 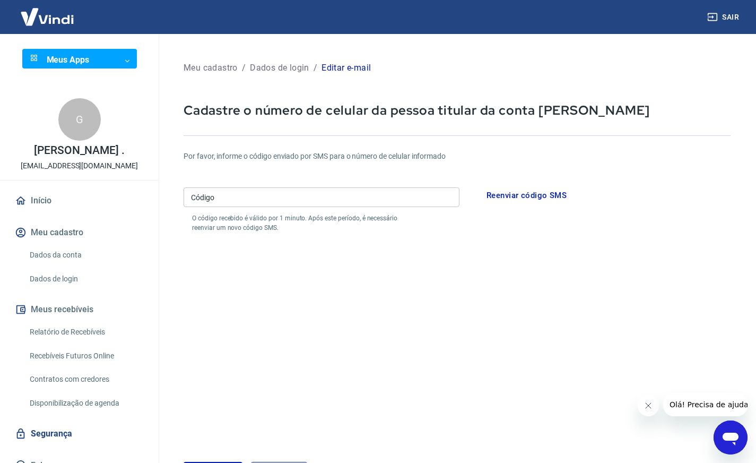 I want to click on div: G, so click(x=80, y=119).